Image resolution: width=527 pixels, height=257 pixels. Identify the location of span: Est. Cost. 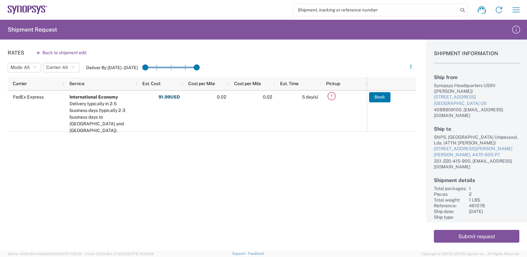
(151, 84).